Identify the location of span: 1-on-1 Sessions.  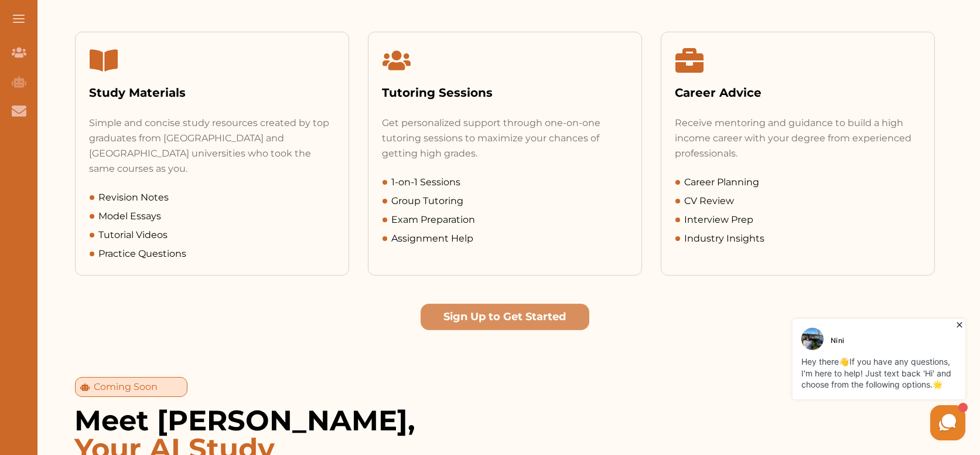
(426, 183).